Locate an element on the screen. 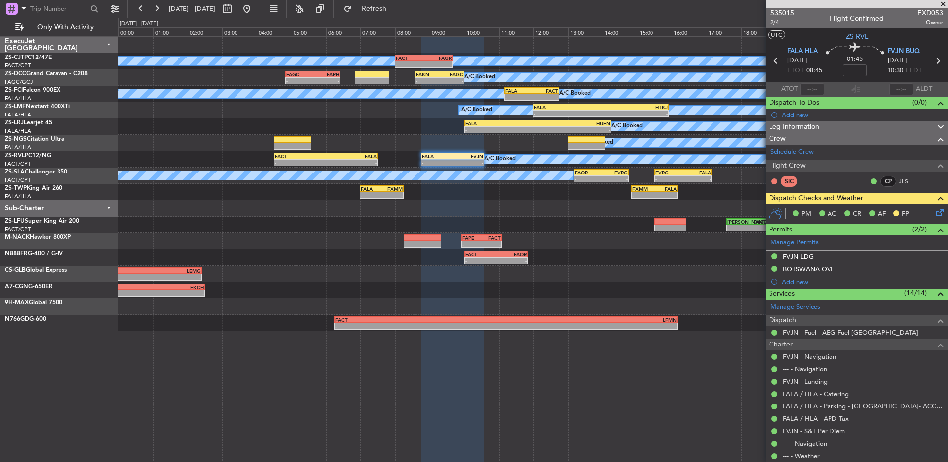 The height and width of the screenshot is (462, 948). span: ZS-RVL is located at coordinates (15, 156).